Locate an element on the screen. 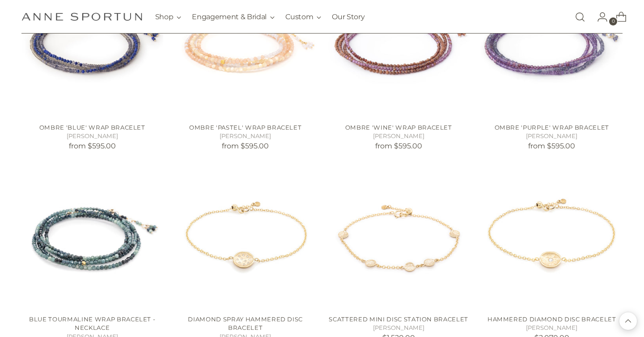 Image resolution: width=644 pixels, height=337 pixels. span: 0 is located at coordinates (613, 21).